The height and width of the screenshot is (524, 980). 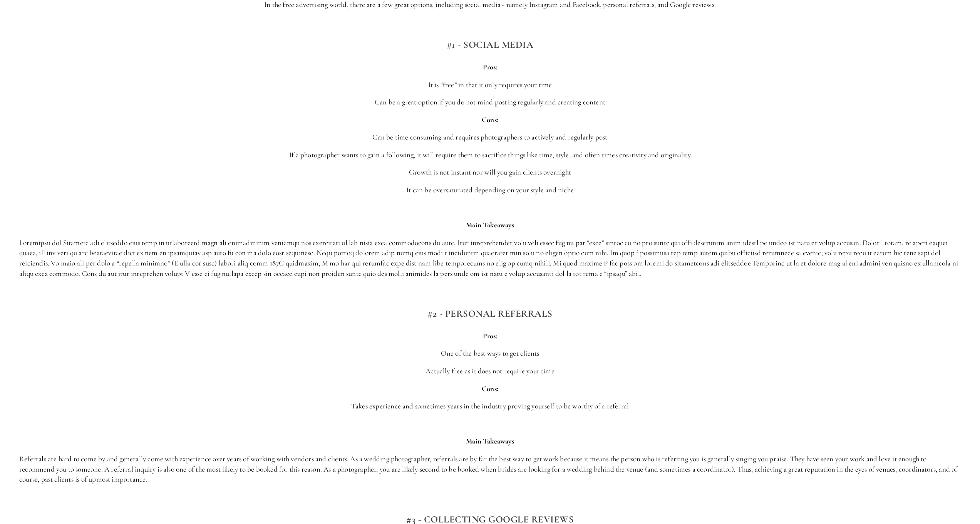 I want to click on p: Growth is not instant nor will you gain clients overnight, so click(x=490, y=172).